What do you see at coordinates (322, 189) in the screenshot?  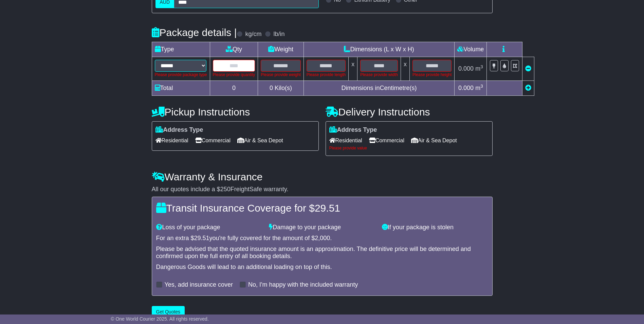 I see `div: All our quotes include a $ FreightSafe warranty.` at bounding box center [322, 189].